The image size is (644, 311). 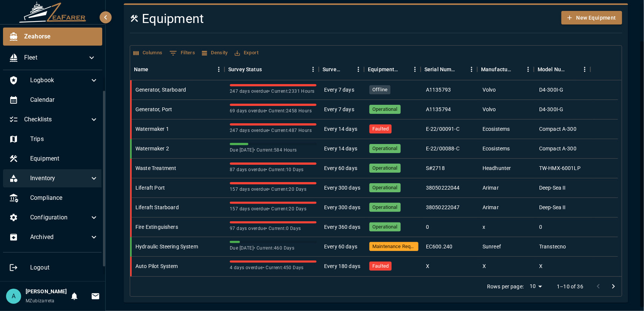 I want to click on h4: Equipment, so click(x=334, y=19).